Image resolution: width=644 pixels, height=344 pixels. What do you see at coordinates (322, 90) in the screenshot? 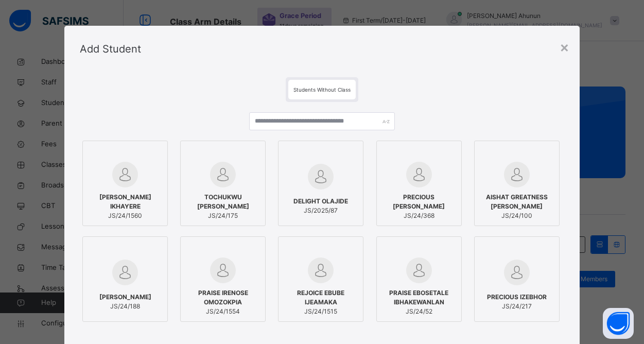
I see `span: Students Without Class` at bounding box center [322, 90].